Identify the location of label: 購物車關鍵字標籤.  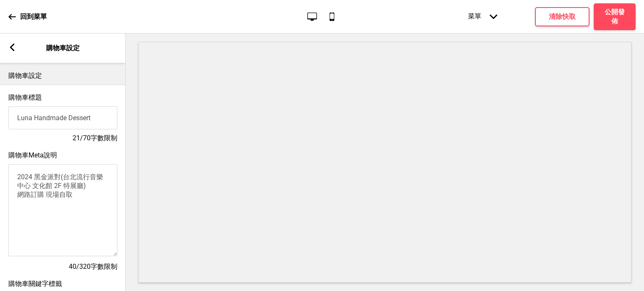
(35, 283).